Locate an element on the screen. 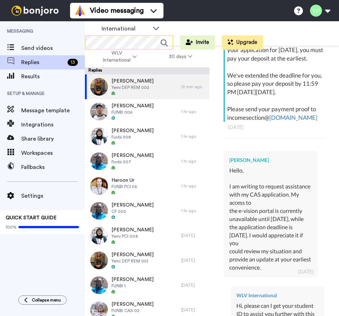 The width and height of the screenshot is (339, 316). span: International is located at coordinates (125, 29).